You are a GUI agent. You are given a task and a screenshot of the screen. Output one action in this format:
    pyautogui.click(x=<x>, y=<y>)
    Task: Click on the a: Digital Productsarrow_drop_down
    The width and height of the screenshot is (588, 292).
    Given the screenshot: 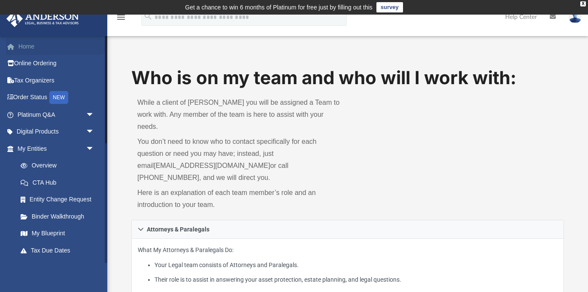 What is the action you would take?
    pyautogui.click(x=57, y=132)
    